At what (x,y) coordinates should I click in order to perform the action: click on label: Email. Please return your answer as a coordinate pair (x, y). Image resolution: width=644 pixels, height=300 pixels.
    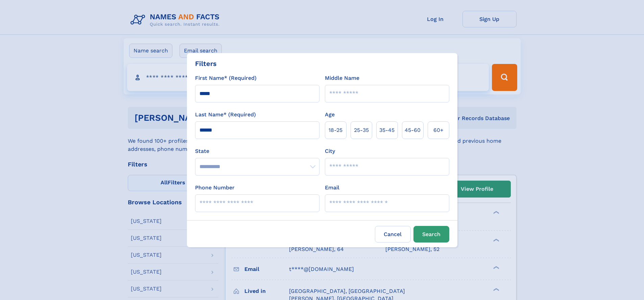
    Looking at the image, I should click on (332, 188).